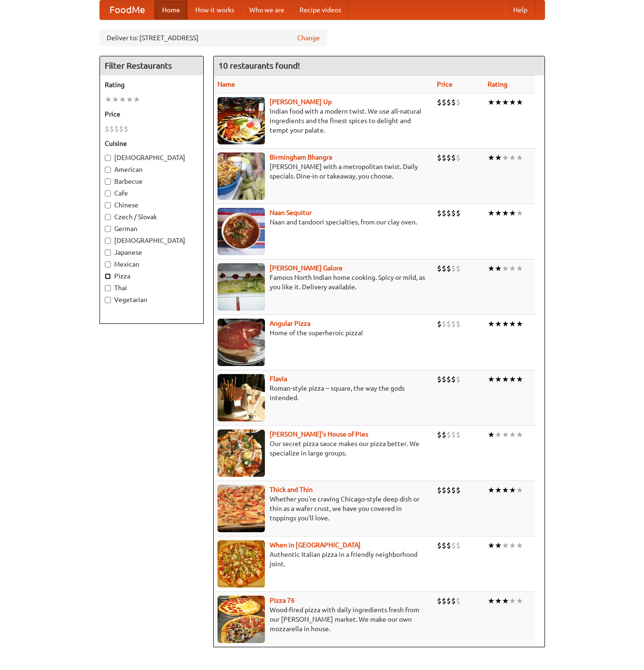 Image resolution: width=644 pixels, height=670 pixels. Describe the element at coordinates (324, 559) in the screenshot. I see `p: Authentic Italian pizza in a friendly neighborhood joint.` at that location.